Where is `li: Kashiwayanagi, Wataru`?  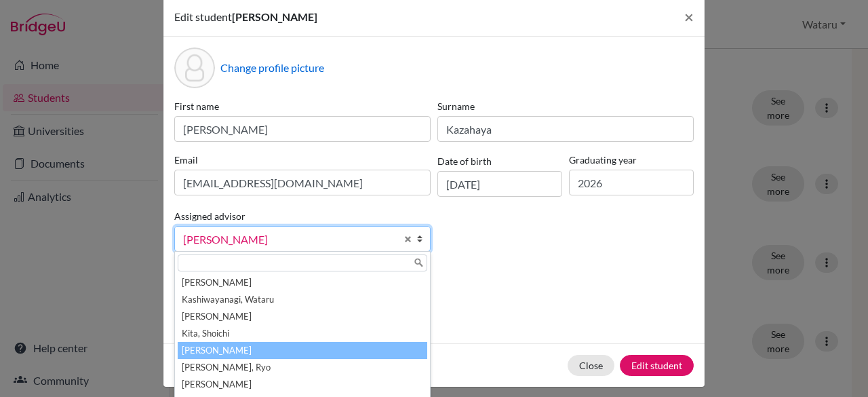
li: Kashiwayanagi, Wataru is located at coordinates (302, 299).